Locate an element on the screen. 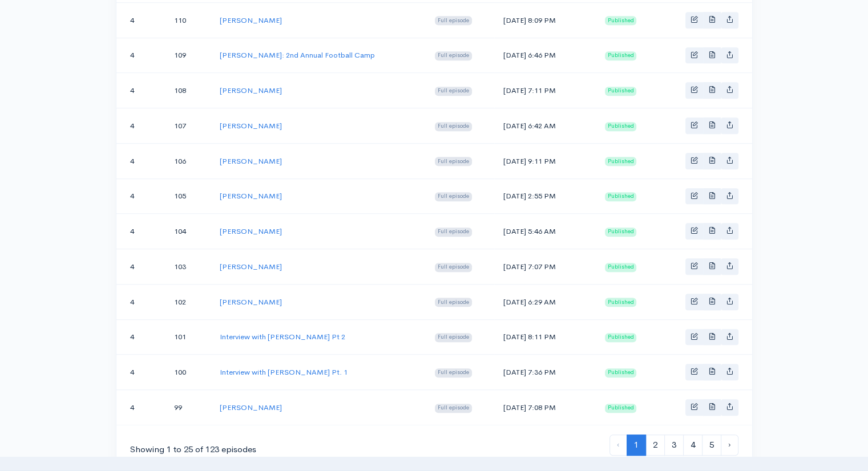  span: 1 is located at coordinates (636, 445).